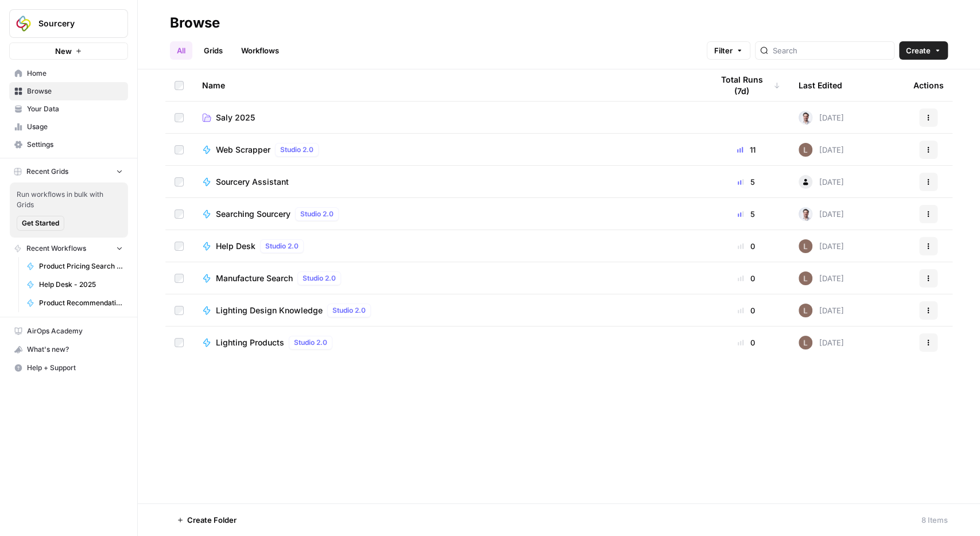 This screenshot has height=536, width=980. Describe the element at coordinates (73, 24) in the screenshot. I see `span: Sourcery` at that location.